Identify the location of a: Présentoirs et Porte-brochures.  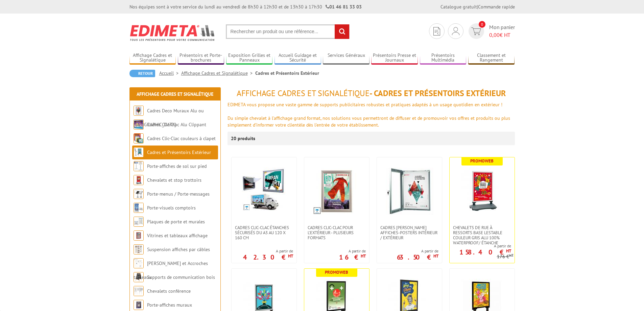
(201, 58).